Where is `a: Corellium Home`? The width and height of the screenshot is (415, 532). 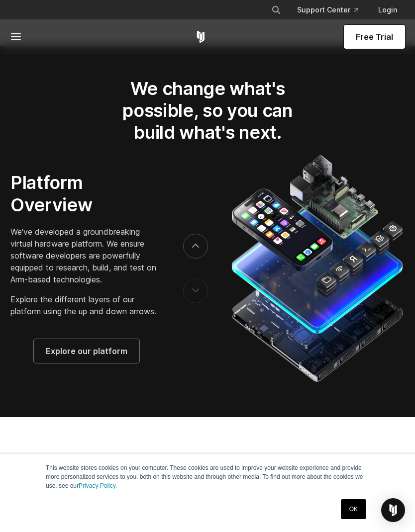 a: Corellium Home is located at coordinates (201, 37).